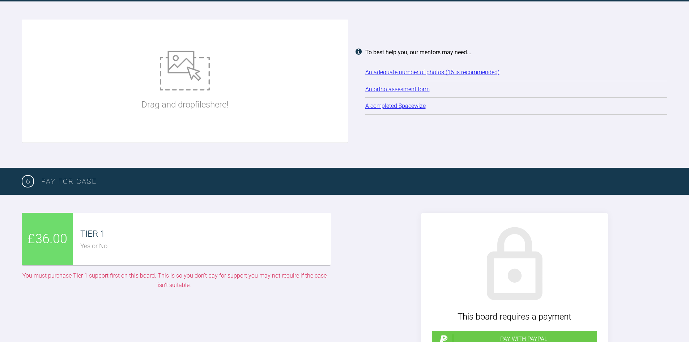  I want to click on h3: PAY FOR CASE, so click(354, 181).